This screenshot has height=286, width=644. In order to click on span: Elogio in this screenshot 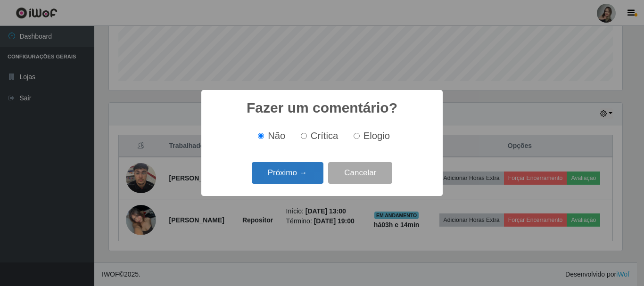, I will do `click(376, 136)`.